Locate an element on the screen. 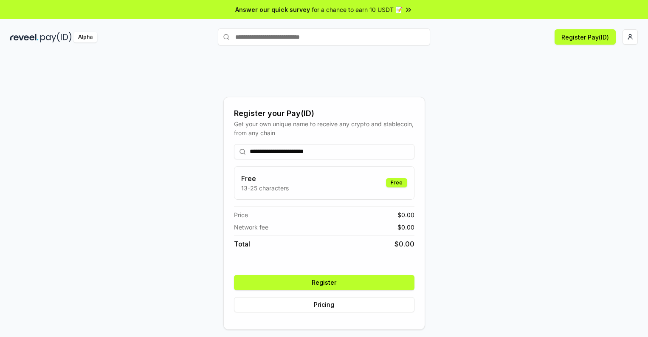 Image resolution: width=648 pixels, height=337 pixels. div: Register your Pay(ID) is located at coordinates (324, 113).